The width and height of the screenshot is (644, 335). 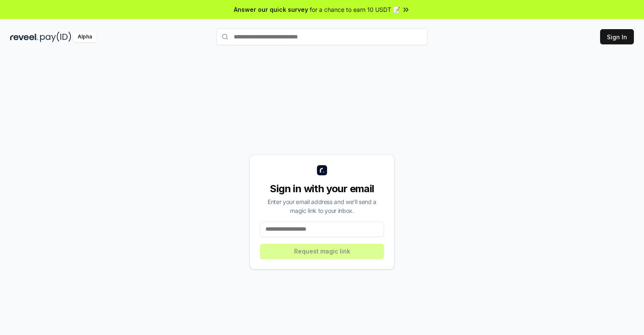 What do you see at coordinates (271, 9) in the screenshot?
I see `span: Answer our quick survey` at bounding box center [271, 9].